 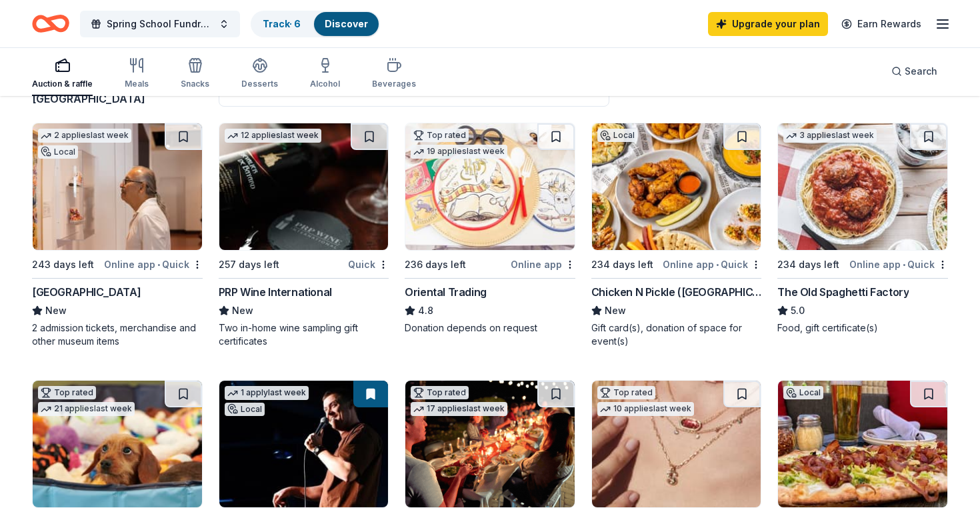 I want to click on span: Search, so click(x=921, y=72).